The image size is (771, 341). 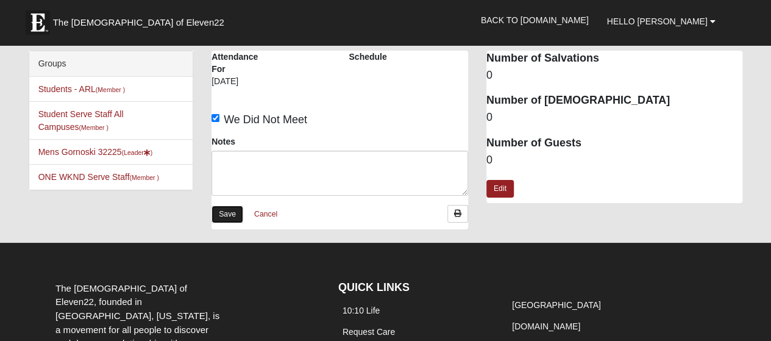 What do you see at coordinates (615, 59) in the screenshot?
I see `dt: Number of Salvations` at bounding box center [615, 59].